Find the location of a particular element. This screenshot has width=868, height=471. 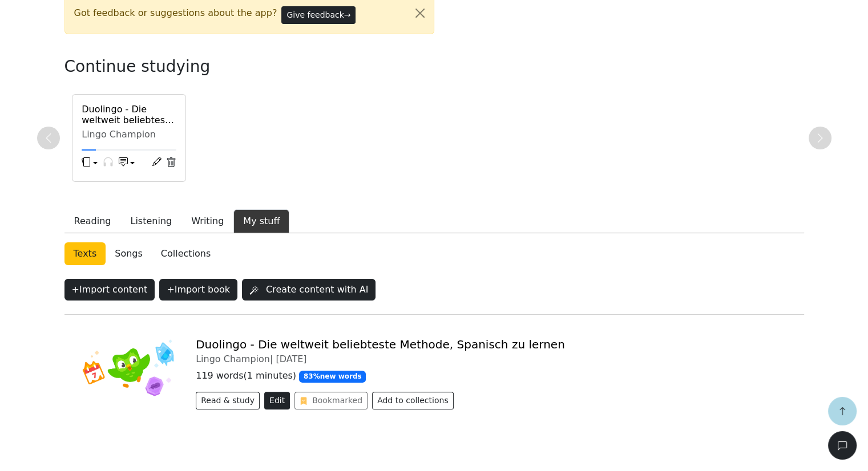

button: Writing is located at coordinates (207, 221).